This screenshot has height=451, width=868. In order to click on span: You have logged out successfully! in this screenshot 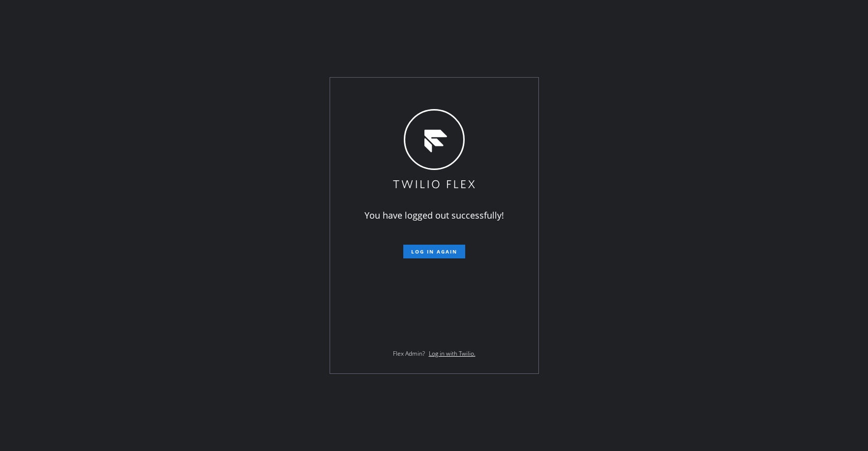, I will do `click(434, 216)`.